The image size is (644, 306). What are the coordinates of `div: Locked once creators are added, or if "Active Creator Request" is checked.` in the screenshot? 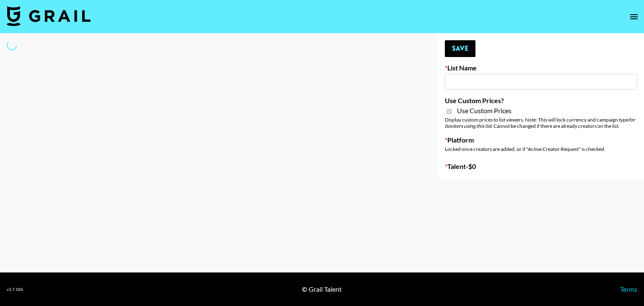 It's located at (541, 149).